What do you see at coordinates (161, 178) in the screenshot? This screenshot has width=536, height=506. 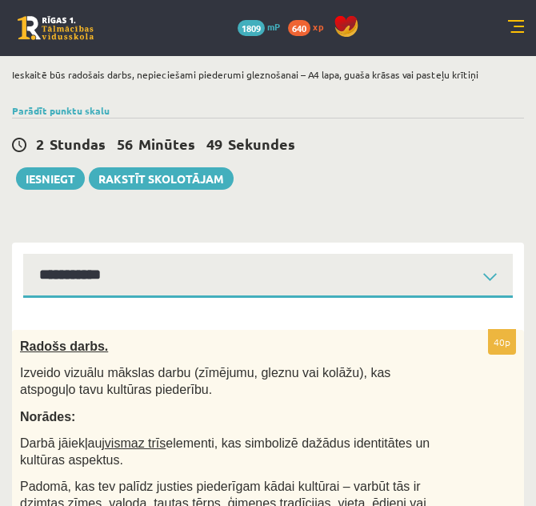 I see `a: Rakstīt skolotājam` at bounding box center [161, 178].